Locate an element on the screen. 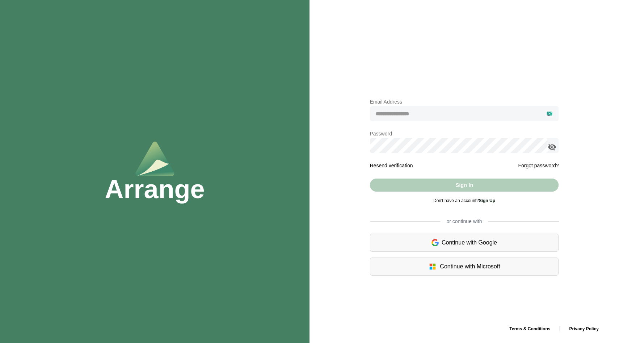  p: Password is located at coordinates (465, 134).